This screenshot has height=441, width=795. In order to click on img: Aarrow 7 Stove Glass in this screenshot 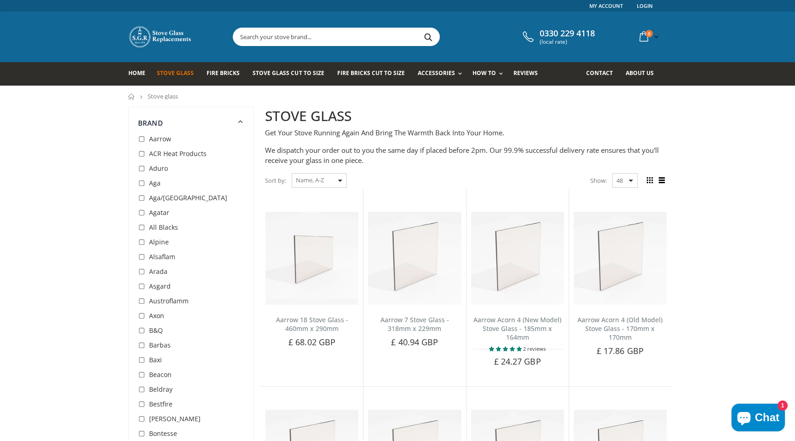, I will do `click(415, 258)`.